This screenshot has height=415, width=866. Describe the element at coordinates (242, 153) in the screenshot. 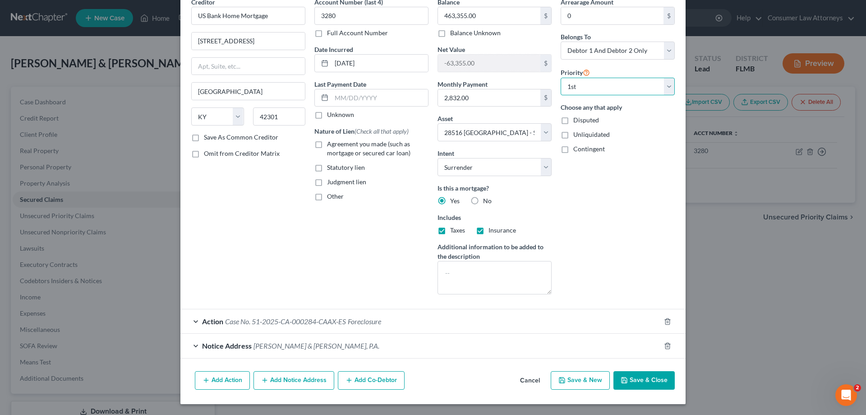

I see `span: Omit from Creditor Matrix` at that location.